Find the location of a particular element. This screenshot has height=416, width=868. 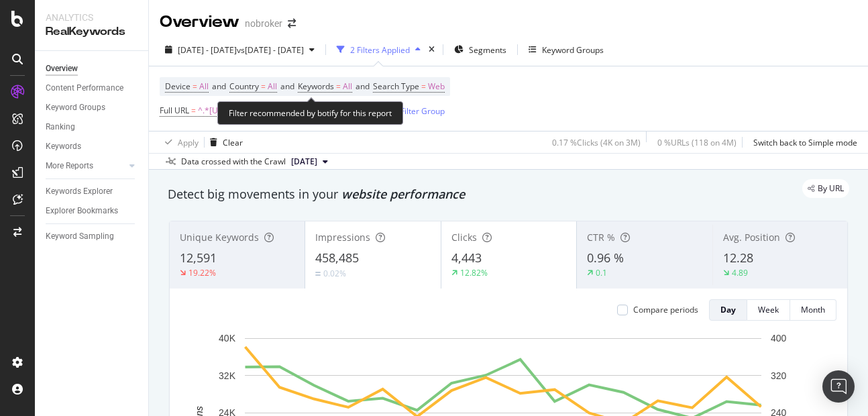

div: Analytics is located at coordinates (91, 17).